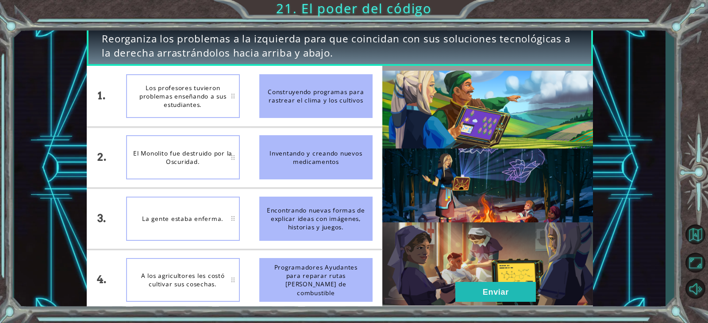  Describe the element at coordinates (695, 235) in the screenshot. I see `a: Volver al Mapa` at that location.